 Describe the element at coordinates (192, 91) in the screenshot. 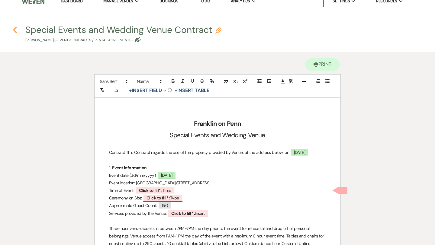

I see `button: +Insert Table` at that location.